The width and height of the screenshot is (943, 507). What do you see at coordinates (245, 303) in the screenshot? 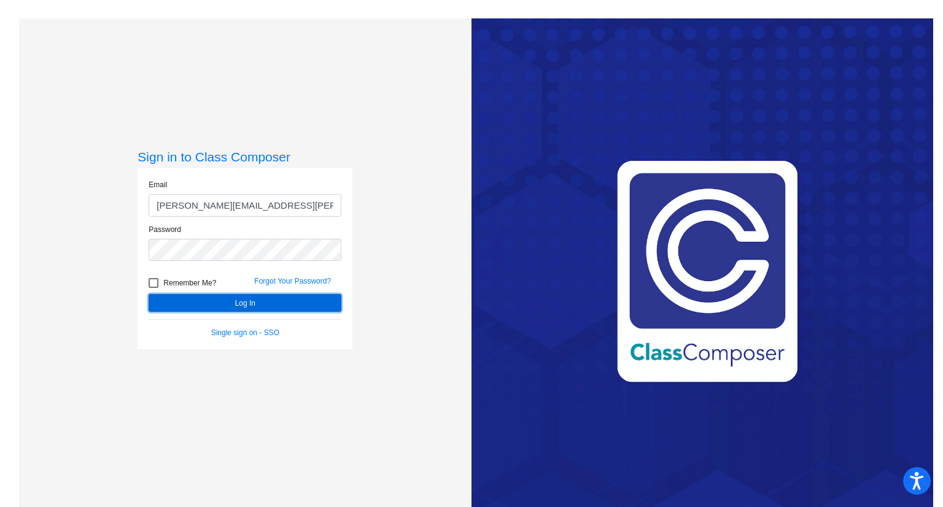
I see `button: Log In` at bounding box center [245, 303].